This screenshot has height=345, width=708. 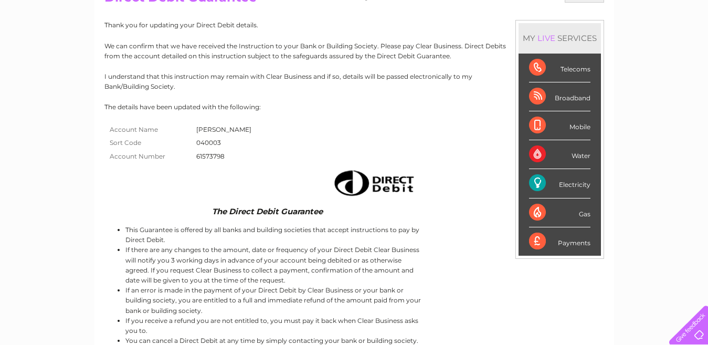 I want to click on a: Energy, so click(x=561, y=48).